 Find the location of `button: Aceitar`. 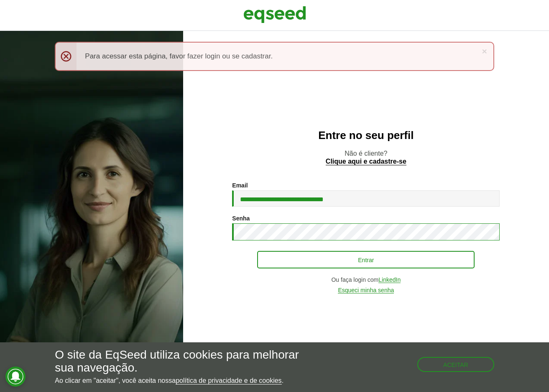

button: Aceitar is located at coordinates (456, 364).